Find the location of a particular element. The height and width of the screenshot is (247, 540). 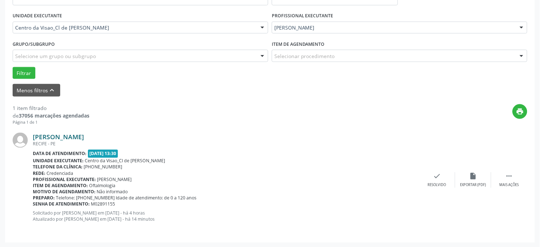

b: Unidade executante: is located at coordinates (58, 161).